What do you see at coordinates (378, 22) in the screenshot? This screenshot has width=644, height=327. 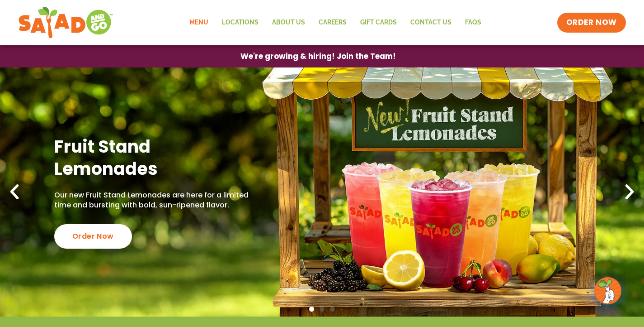 I see `a: GIFT CARDS` at bounding box center [378, 22].